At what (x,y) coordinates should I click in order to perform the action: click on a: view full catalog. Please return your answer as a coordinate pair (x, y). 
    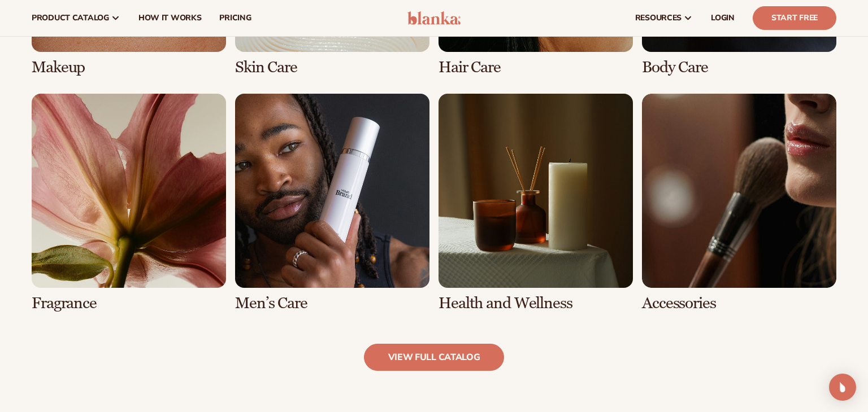
    Looking at the image, I should click on (434, 357).